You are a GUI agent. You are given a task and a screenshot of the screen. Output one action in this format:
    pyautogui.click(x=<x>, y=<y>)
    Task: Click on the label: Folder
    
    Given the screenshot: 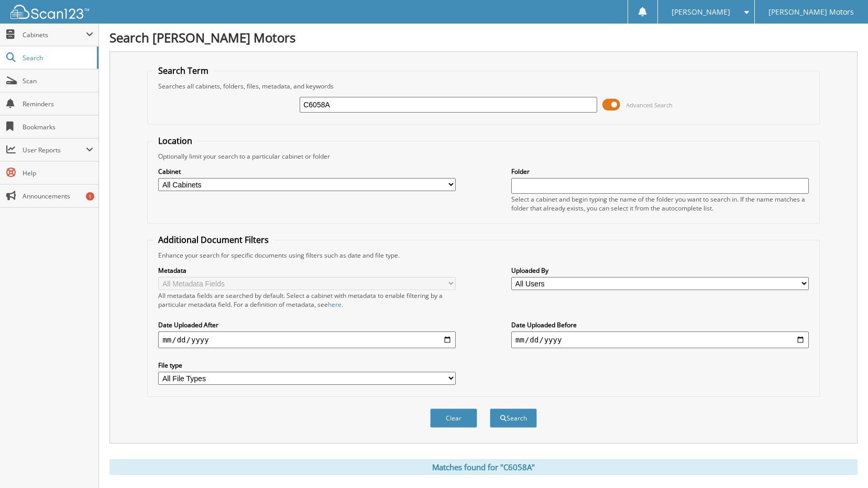 What is the action you would take?
    pyautogui.click(x=660, y=171)
    